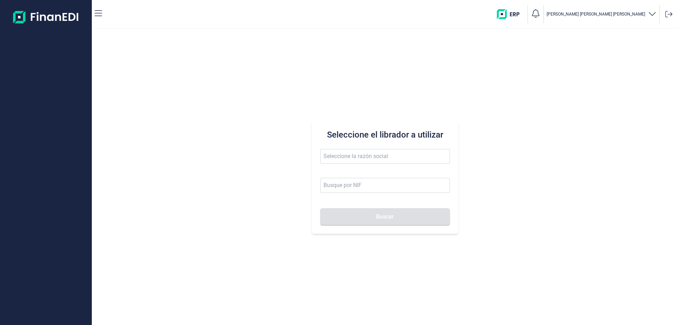 The height and width of the screenshot is (325, 678). Describe the element at coordinates (46, 17) in the screenshot. I see `img: Logo de aplicación` at that location.